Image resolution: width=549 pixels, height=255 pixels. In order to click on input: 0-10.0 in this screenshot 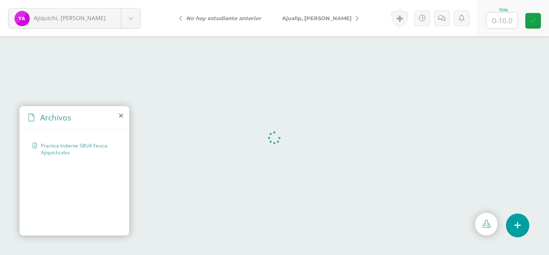, I will do `click(502, 20)`.